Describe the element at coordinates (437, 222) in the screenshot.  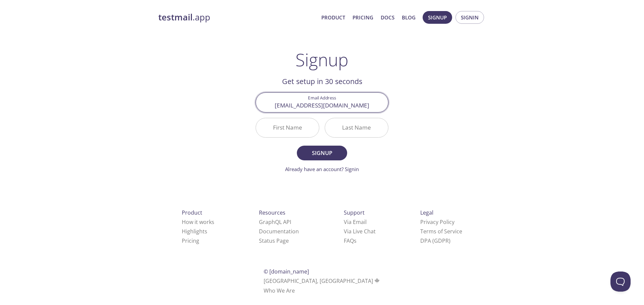
I see `a: Privacy Policy` at that location.